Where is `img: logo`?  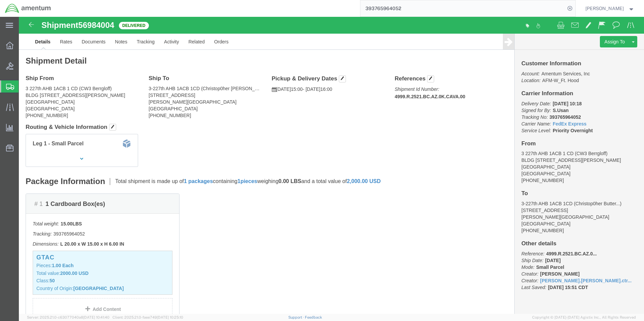 img: logo is located at coordinates (28, 8).